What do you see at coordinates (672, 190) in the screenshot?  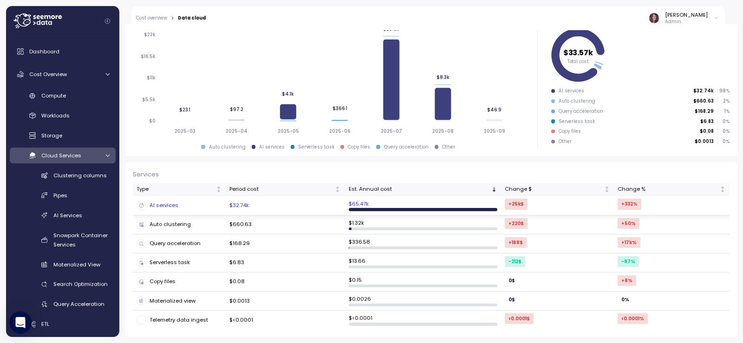 I see `th: Change %Not sorted` at bounding box center [672, 190].